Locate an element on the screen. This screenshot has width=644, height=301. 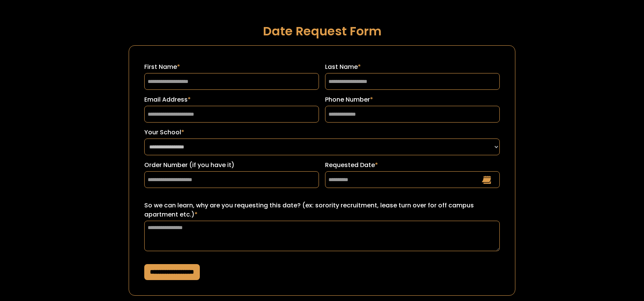
label: Your School is located at coordinates (322, 132).